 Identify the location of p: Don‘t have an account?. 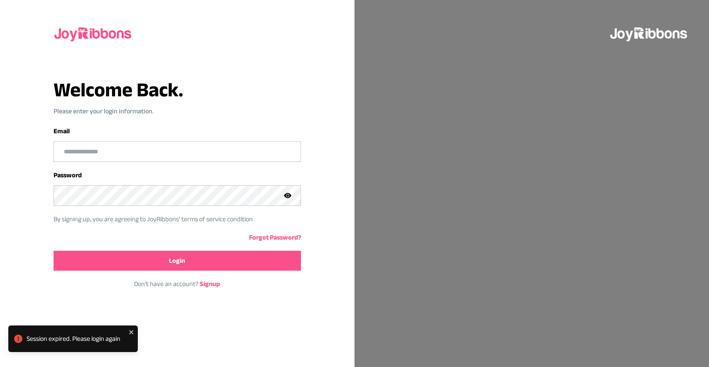
(177, 284).